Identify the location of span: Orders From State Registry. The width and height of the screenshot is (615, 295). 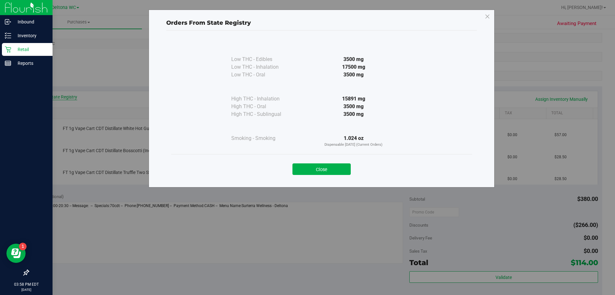
(209, 23).